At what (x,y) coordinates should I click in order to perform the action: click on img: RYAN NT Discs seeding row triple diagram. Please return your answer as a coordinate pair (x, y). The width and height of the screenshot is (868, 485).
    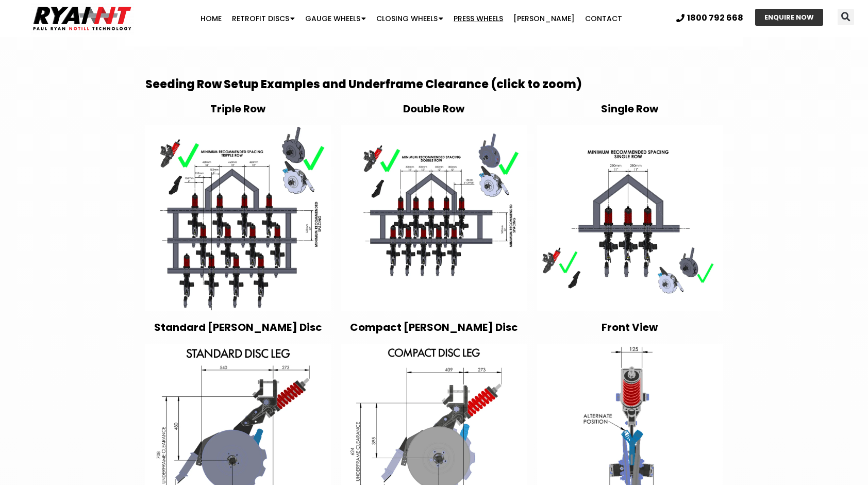
    Looking at the image, I should click on (238, 218).